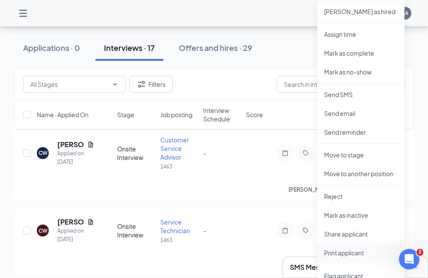 This screenshot has width=428, height=278. Describe the element at coordinates (174, 148) in the screenshot. I see `span: Customer Service Advisor` at that location.